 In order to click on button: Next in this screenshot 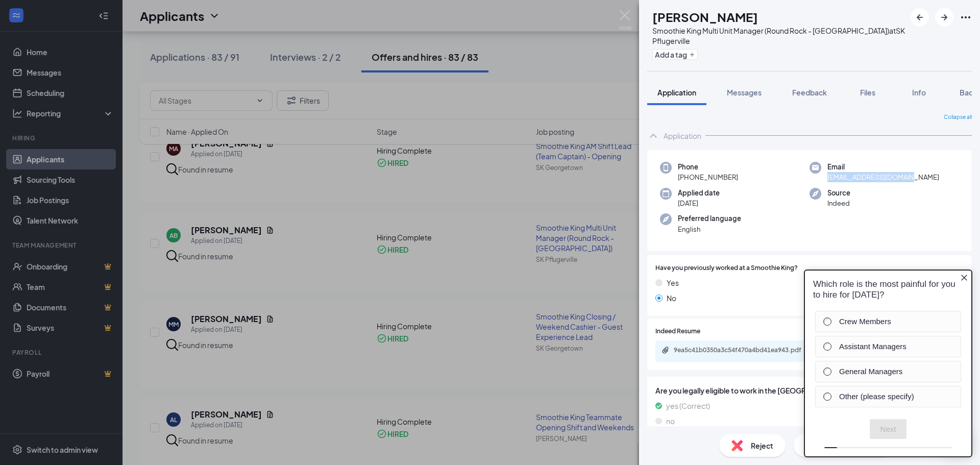, I will do `click(92, 169)`.